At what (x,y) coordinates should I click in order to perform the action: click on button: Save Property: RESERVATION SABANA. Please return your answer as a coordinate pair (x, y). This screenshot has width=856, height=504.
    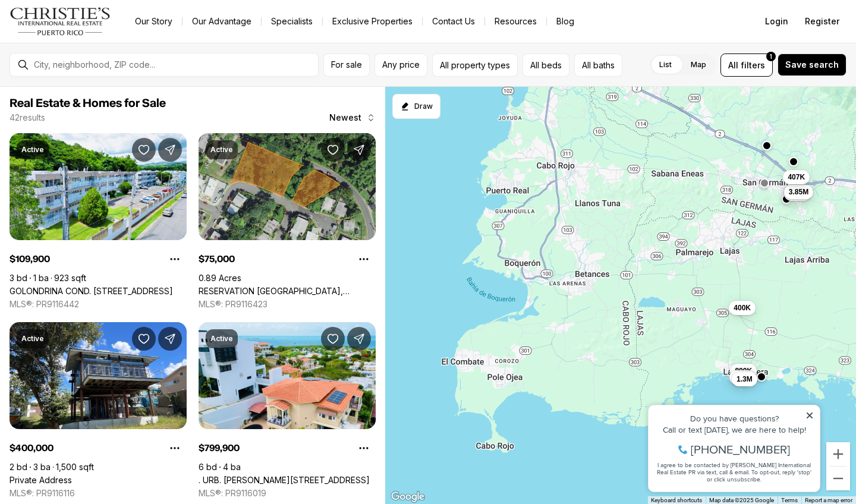
    Looking at the image, I should click on (333, 150).